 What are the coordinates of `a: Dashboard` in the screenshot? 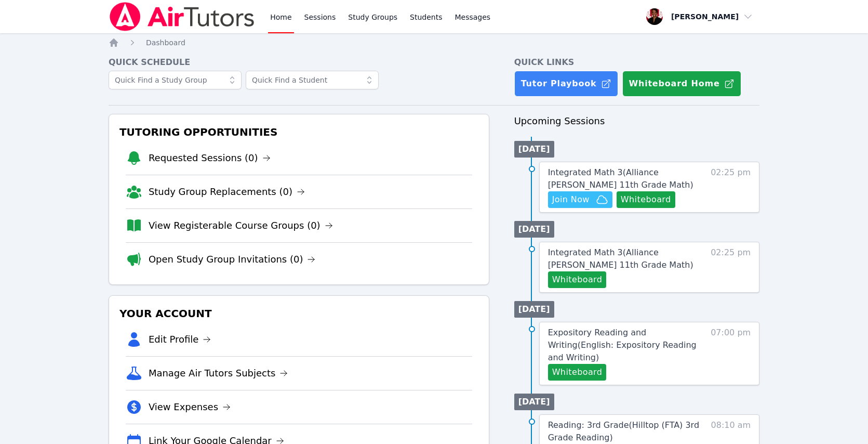 It's located at (165, 43).